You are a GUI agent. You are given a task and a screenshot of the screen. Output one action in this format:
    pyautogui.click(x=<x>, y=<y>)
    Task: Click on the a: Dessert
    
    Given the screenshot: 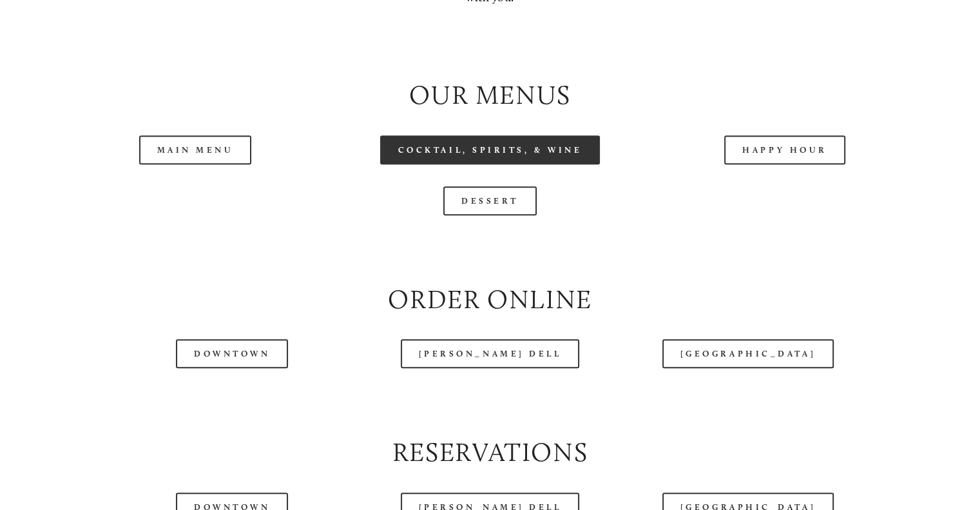 What is the action you would take?
    pyautogui.click(x=489, y=201)
    